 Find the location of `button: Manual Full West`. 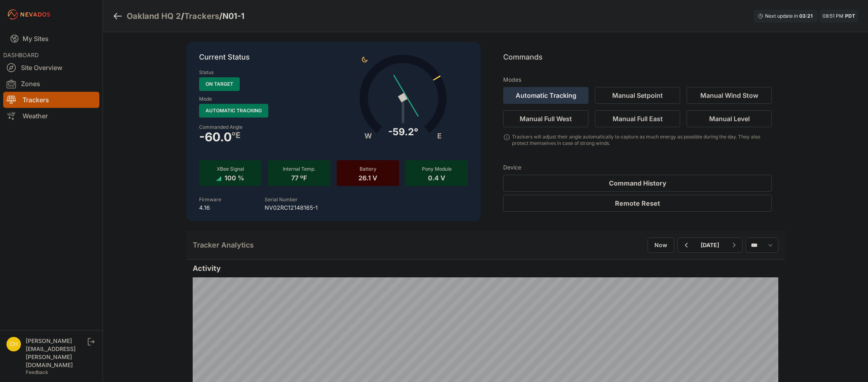

button: Manual Full West is located at coordinates (546, 119).